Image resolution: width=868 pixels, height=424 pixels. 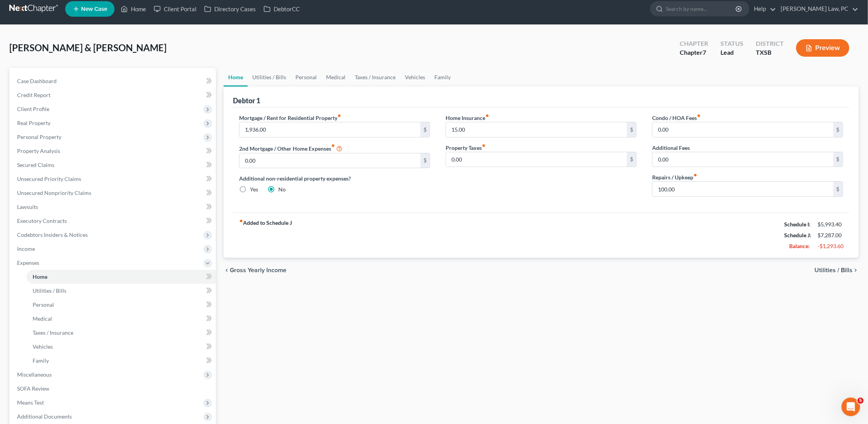 I want to click on a: SOFA Review, so click(x=113, y=389).